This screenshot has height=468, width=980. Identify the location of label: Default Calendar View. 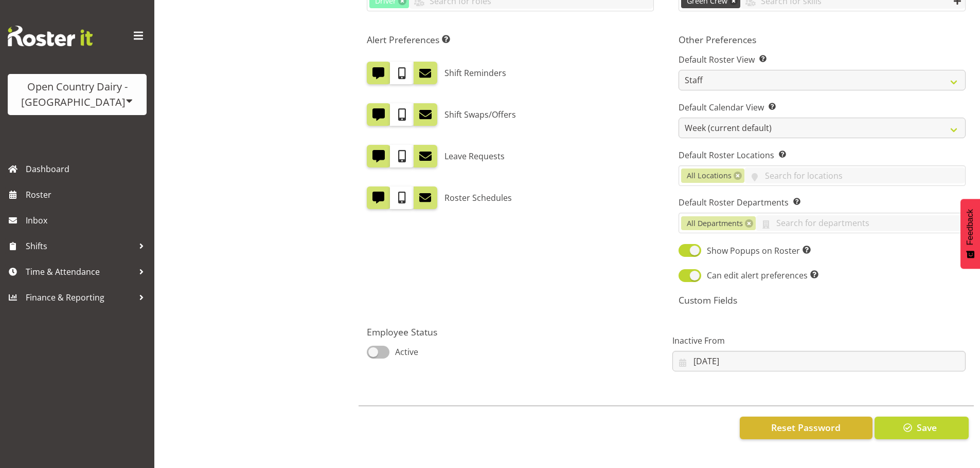
(822, 108).